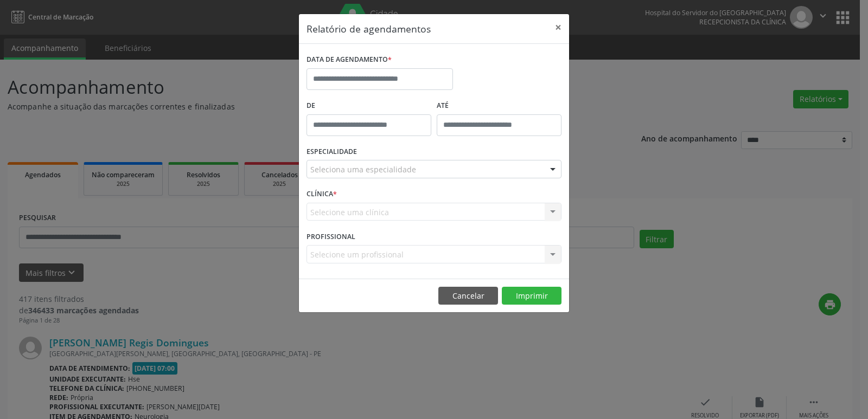 The height and width of the screenshot is (419, 868). What do you see at coordinates (558, 27) in the screenshot?
I see `button: Close` at bounding box center [558, 27].